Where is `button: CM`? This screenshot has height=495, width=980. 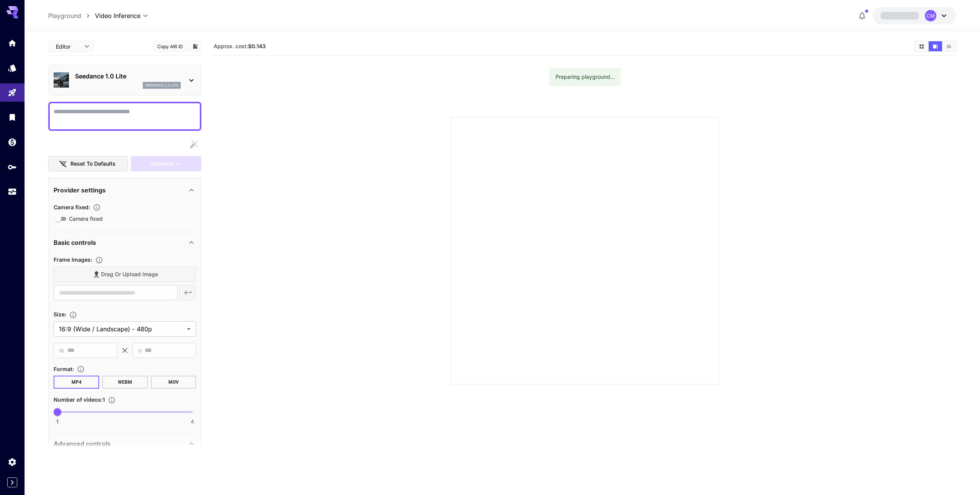
button: CM is located at coordinates (914, 15).